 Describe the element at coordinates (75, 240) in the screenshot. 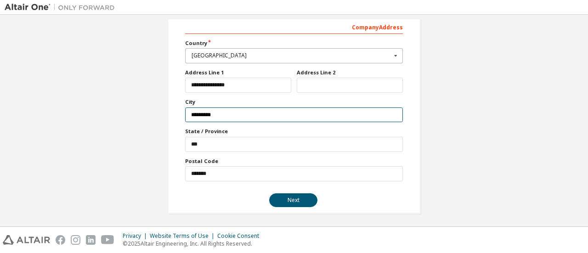

I see `img: instagram.svg` at that location.